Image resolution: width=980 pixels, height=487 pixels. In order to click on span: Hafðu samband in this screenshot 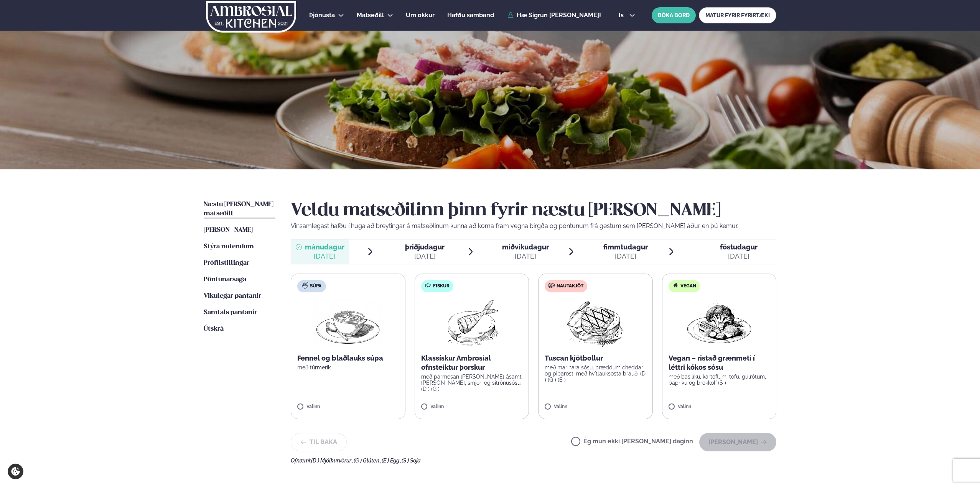, I will do `click(471, 15)`.